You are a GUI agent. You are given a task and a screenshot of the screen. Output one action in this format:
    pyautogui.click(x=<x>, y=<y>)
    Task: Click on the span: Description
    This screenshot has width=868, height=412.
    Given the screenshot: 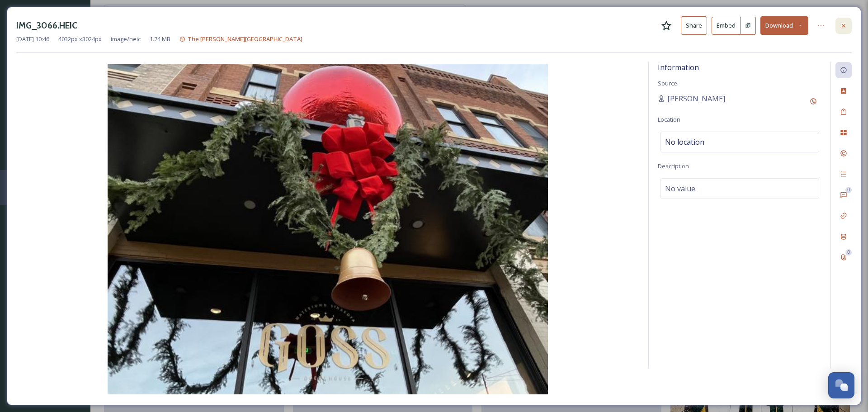 What is the action you would take?
    pyautogui.click(x=673, y=166)
    